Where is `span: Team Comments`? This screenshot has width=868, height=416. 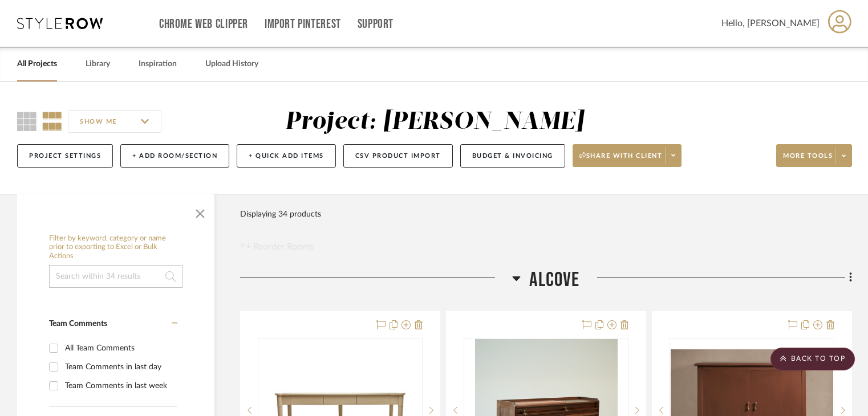 span: Team Comments is located at coordinates (78, 324).